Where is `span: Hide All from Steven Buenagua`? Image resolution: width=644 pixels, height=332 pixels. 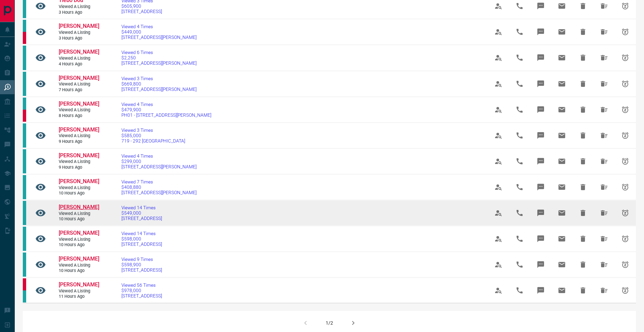
span: Hide All from Steven Buenagua is located at coordinates (604, 187).